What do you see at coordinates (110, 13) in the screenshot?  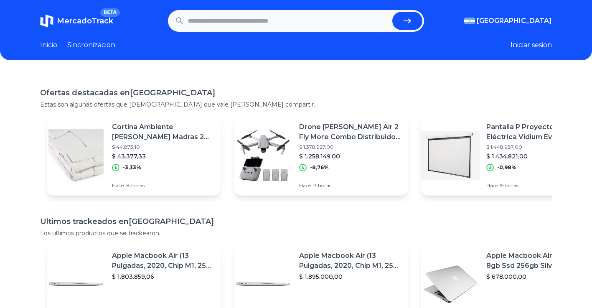 I see `span: BETA` at bounding box center [110, 13].